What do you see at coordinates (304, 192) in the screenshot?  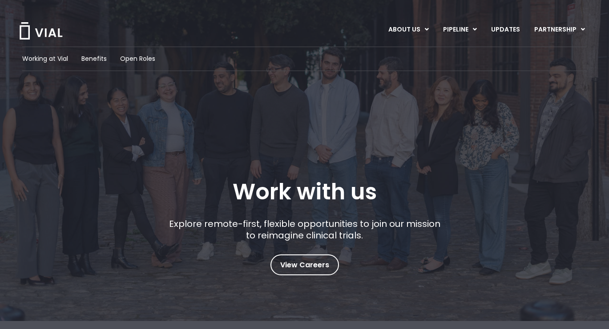 I see `h1: Work with us` at bounding box center [304, 192].